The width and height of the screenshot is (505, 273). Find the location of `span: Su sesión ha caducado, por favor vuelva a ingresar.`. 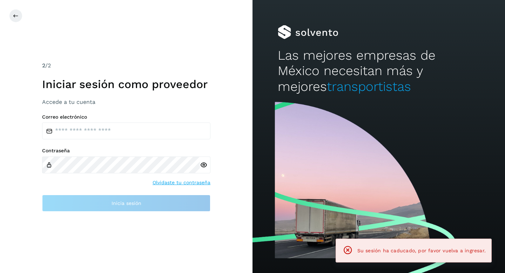

span: Su sesión ha caducado, por favor vuelva a ingresar. is located at coordinates (421, 250).